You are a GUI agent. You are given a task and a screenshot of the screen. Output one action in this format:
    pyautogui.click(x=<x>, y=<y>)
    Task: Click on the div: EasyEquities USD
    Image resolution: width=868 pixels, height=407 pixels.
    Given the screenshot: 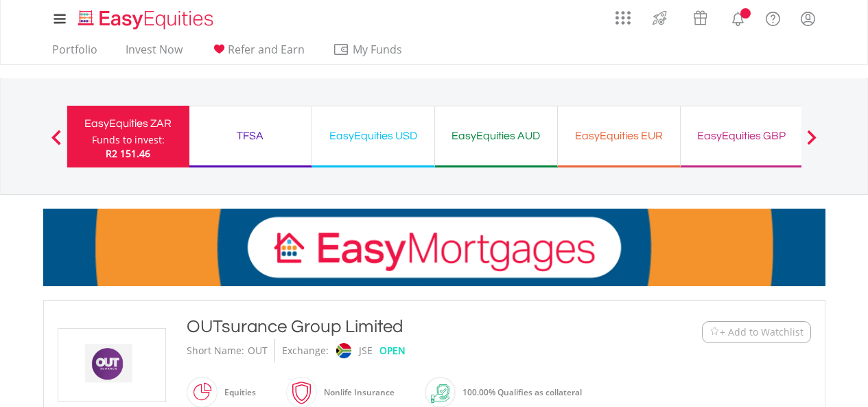 What is the action you would take?
    pyautogui.click(x=374, y=136)
    